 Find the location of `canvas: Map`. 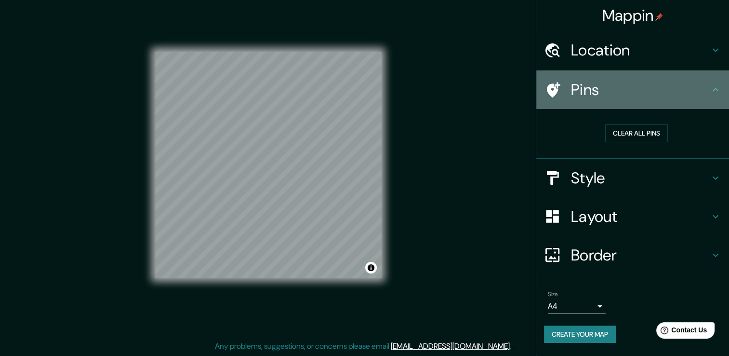

canvas: Map is located at coordinates (268, 165).